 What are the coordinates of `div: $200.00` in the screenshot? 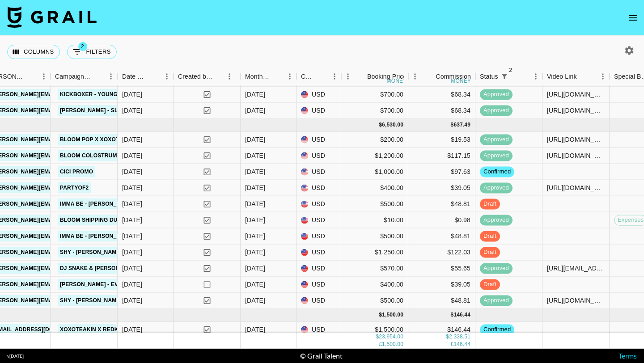 It's located at (375, 140).